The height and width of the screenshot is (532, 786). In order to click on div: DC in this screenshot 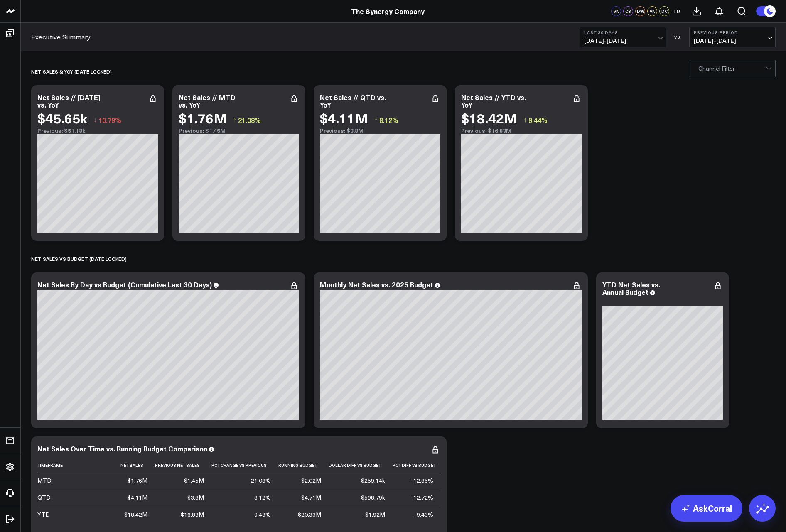, I will do `click(664, 11)`.